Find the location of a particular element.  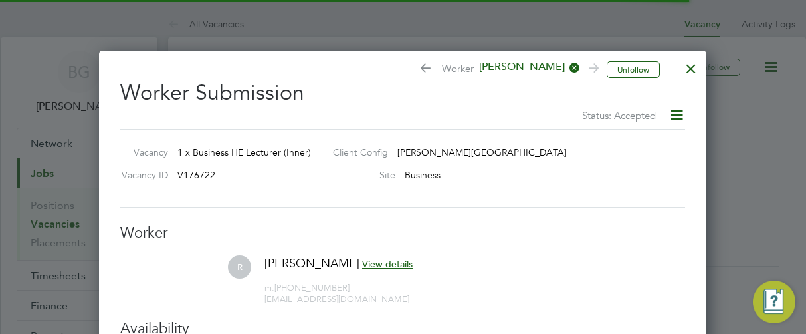

label: Vacancy ID is located at coordinates (142, 175).